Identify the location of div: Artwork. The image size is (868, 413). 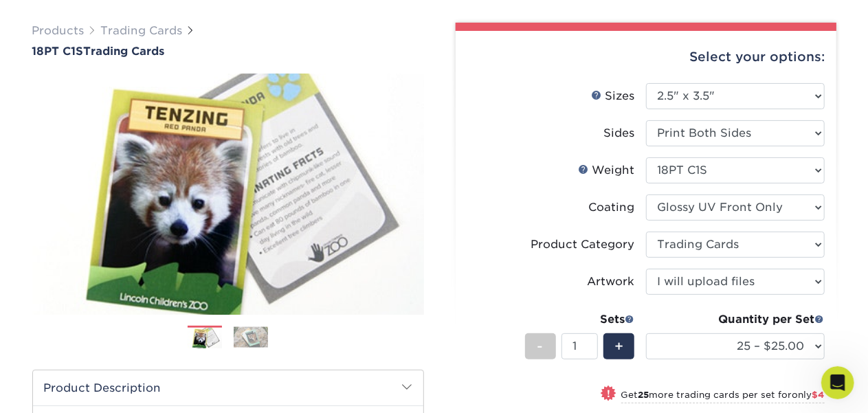
(611, 282).